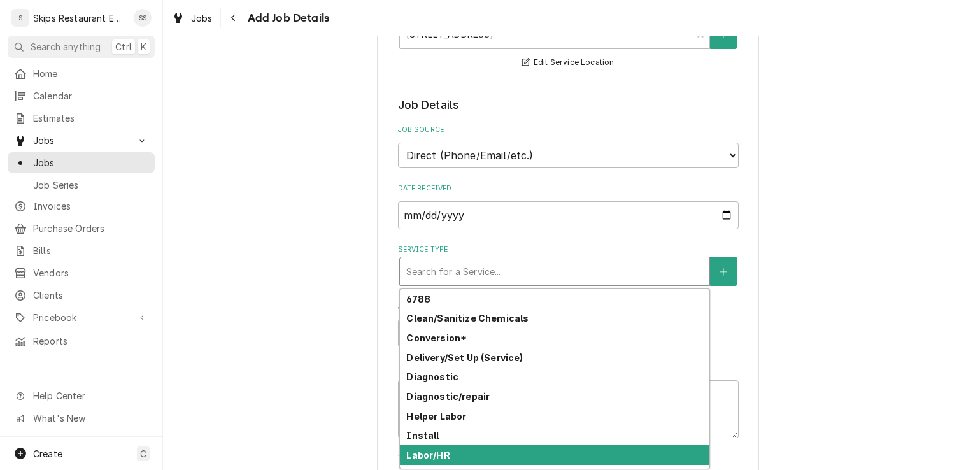 This screenshot has height=470, width=973. I want to click on span: Add Job Details, so click(287, 18).